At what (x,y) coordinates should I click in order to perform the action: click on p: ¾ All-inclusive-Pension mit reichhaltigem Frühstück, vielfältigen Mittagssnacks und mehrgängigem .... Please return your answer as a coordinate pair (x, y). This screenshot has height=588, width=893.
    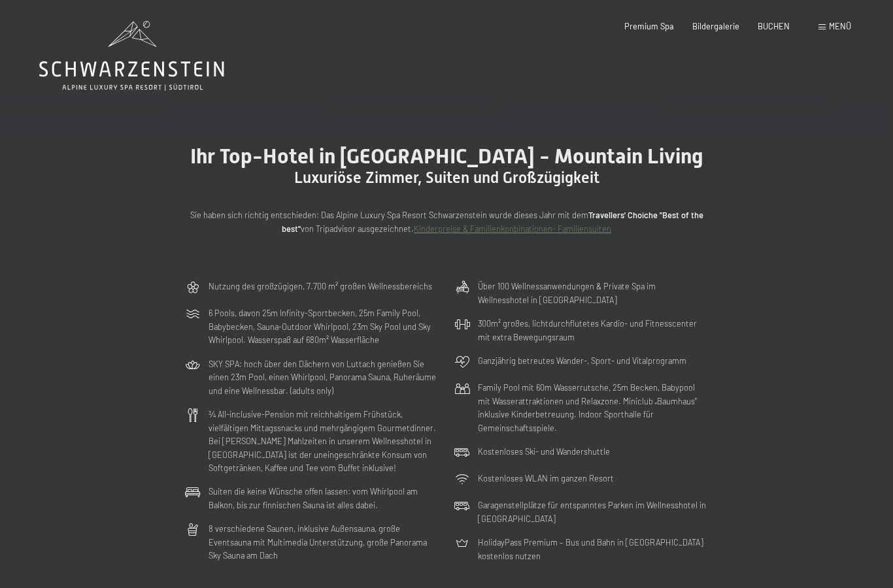
    Looking at the image, I should click on (324, 441).